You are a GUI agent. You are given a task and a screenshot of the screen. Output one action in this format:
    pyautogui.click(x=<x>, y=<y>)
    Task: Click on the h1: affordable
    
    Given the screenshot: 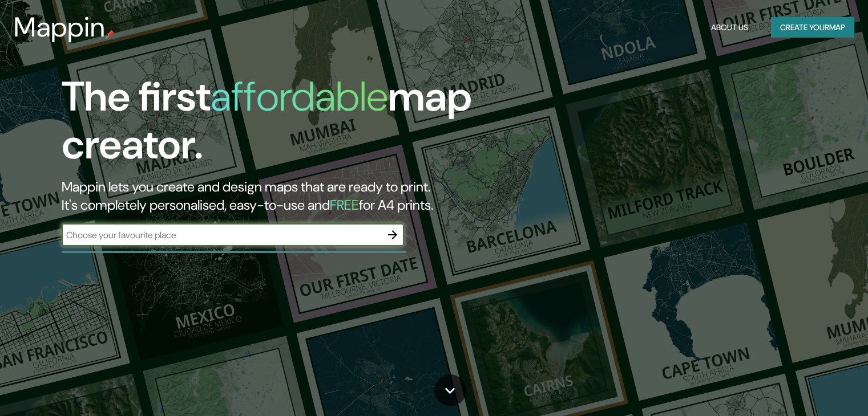 What is the action you would take?
    pyautogui.click(x=299, y=96)
    